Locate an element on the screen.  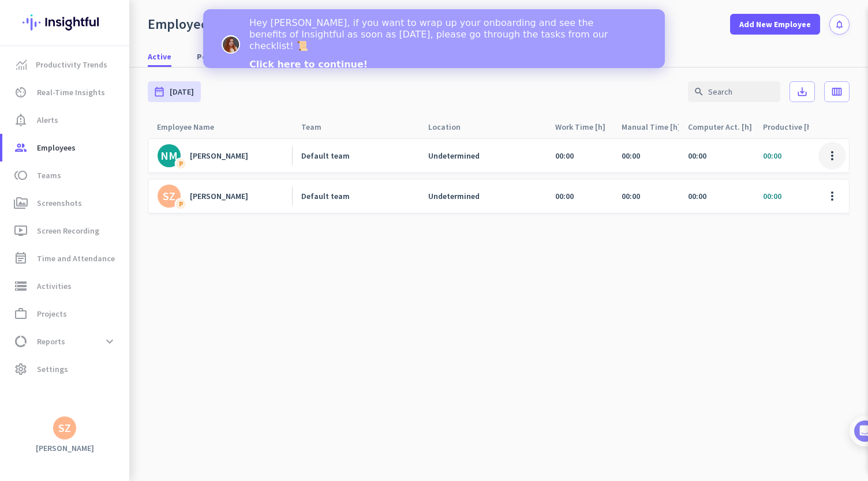
span: Add New Employee is located at coordinates (775, 24).